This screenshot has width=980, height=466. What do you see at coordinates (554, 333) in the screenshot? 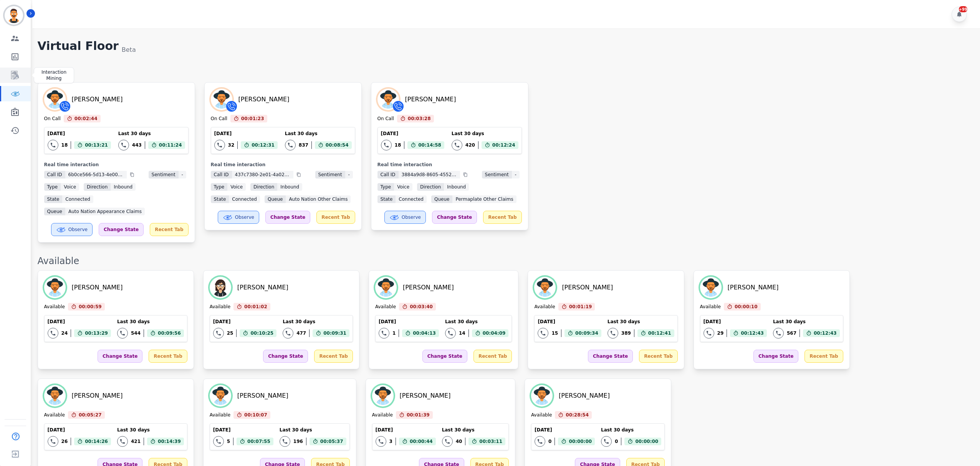
I see `div: 15` at bounding box center [554, 333].